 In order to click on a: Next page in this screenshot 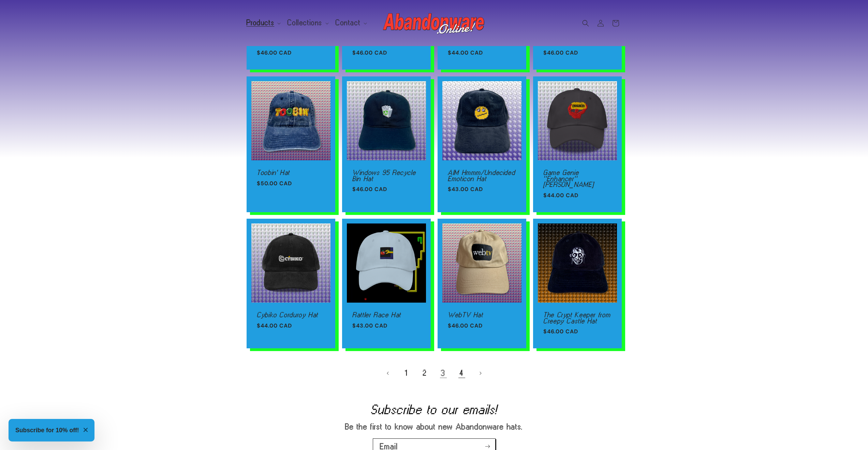, I will do `click(481, 373)`.